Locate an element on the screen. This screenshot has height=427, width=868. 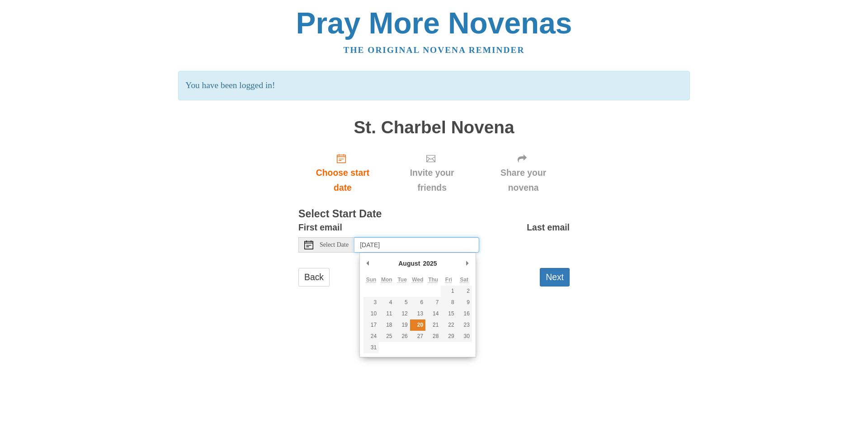
button: 31 is located at coordinates (371, 347).